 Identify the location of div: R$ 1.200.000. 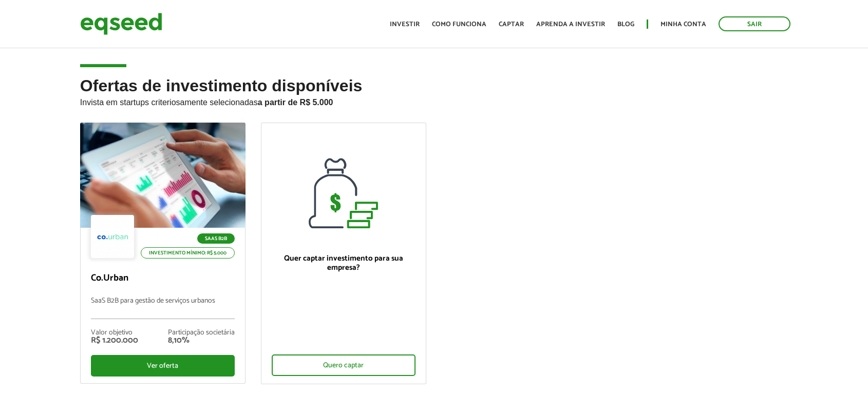
(114, 341).